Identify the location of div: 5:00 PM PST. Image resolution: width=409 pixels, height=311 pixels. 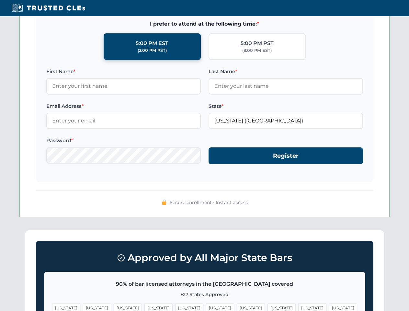
(257, 43).